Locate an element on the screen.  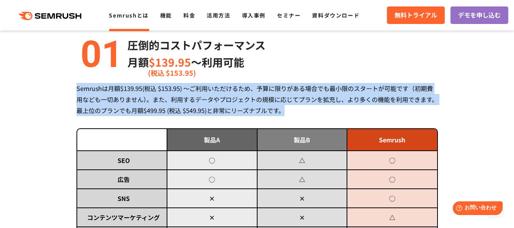
td: コンテンツマーケティング is located at coordinates (122, 217).